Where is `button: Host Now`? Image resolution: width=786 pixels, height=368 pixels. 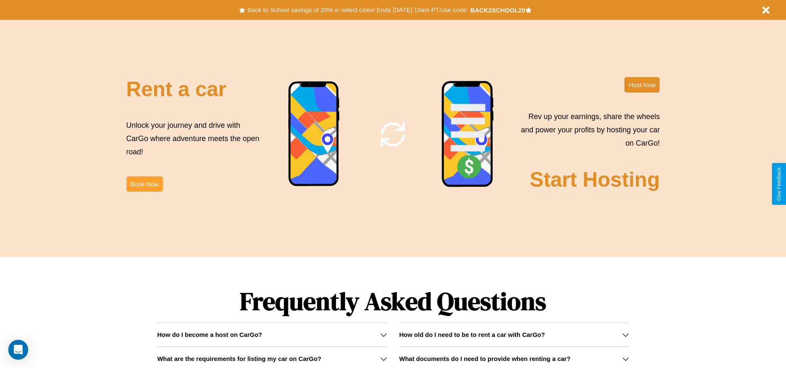 button: Host Now is located at coordinates (642, 85).